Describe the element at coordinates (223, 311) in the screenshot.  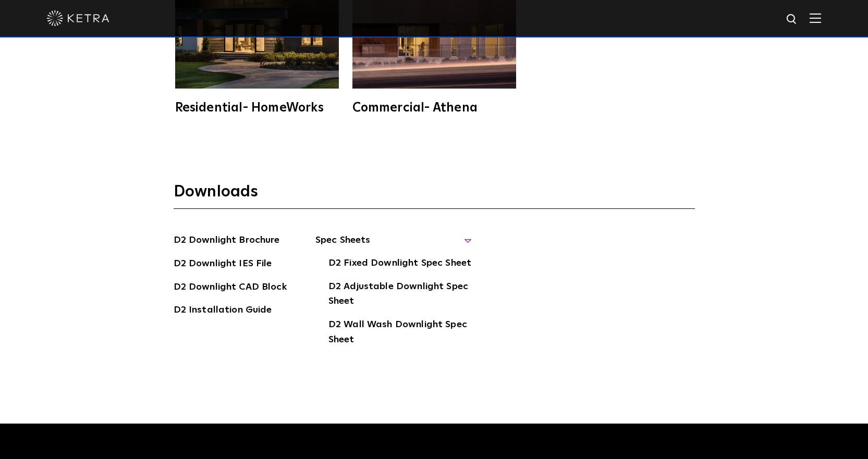
I see `a: D2 Installation Guide` at that location.